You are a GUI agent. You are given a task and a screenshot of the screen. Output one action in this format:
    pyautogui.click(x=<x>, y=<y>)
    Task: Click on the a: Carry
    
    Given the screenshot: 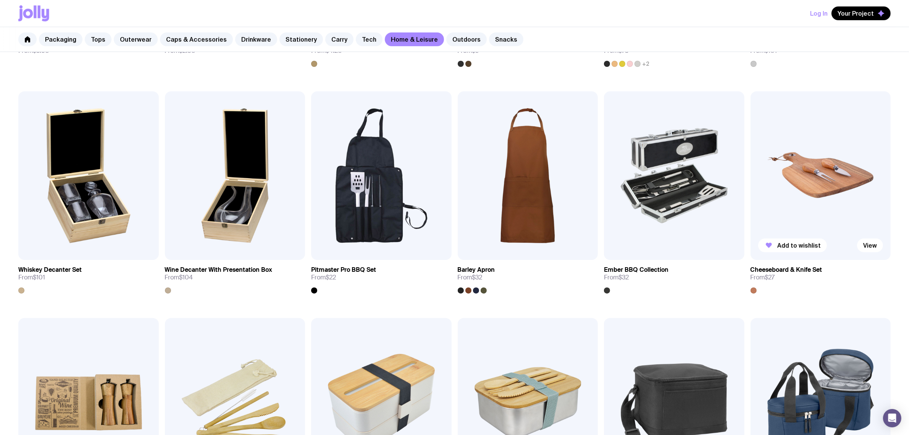 What is the action you would take?
    pyautogui.click(x=340, y=39)
    